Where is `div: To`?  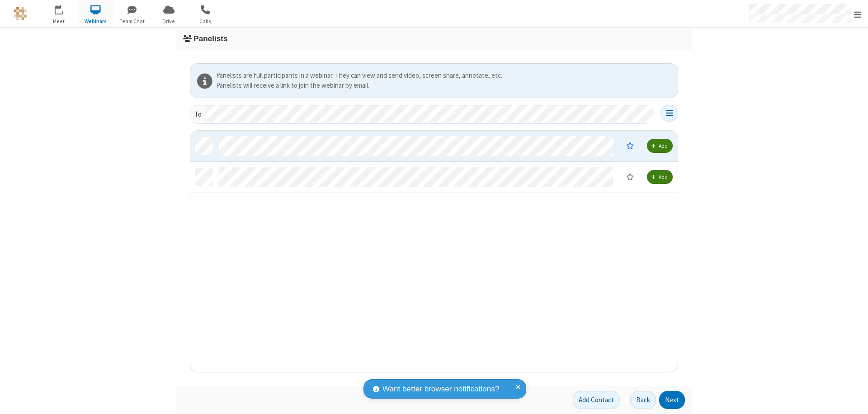 div: To is located at coordinates (198, 114).